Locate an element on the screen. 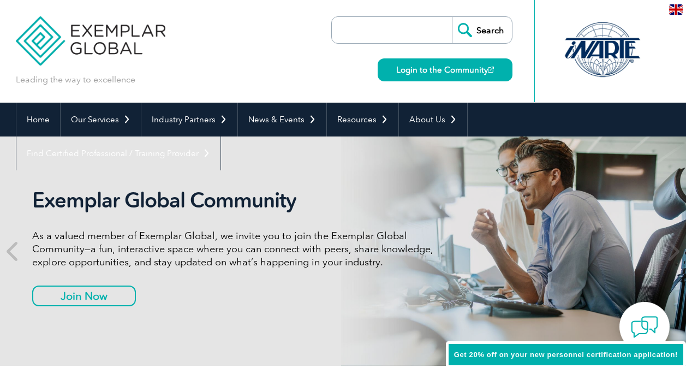 The width and height of the screenshot is (686, 368). img: contact-chat.png is located at coordinates (644, 327).